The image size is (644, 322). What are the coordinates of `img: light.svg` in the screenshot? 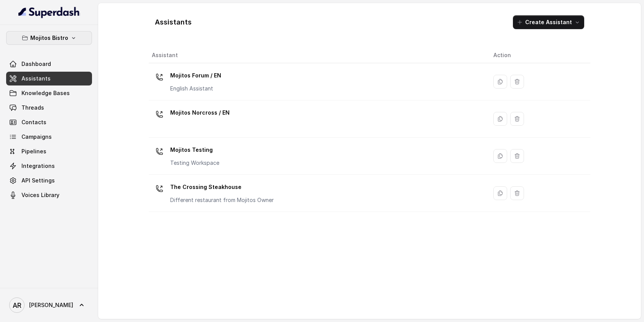 It's located at (49, 12).